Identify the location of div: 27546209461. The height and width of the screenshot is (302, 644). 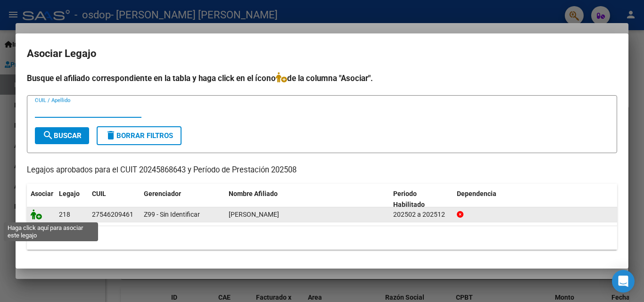
(113, 214).